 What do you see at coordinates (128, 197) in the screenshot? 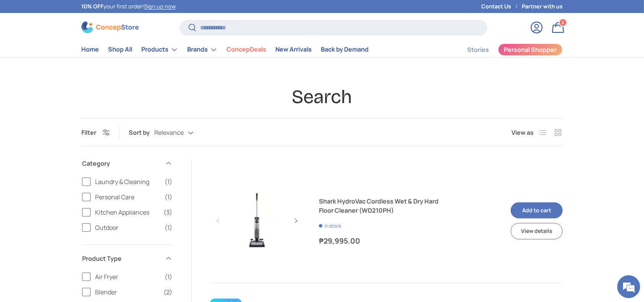
I see `span: Personal Care` at bounding box center [128, 197].